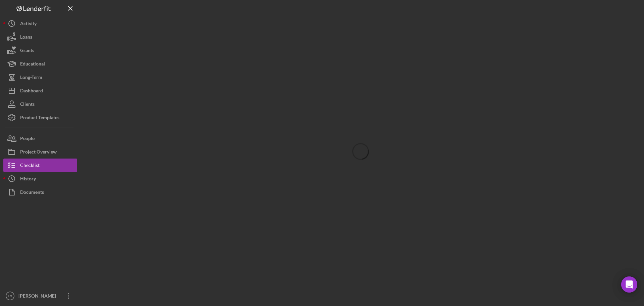 Image resolution: width=644 pixels, height=306 pixels. What do you see at coordinates (28, 179) in the screenshot?
I see `div: History` at bounding box center [28, 179].